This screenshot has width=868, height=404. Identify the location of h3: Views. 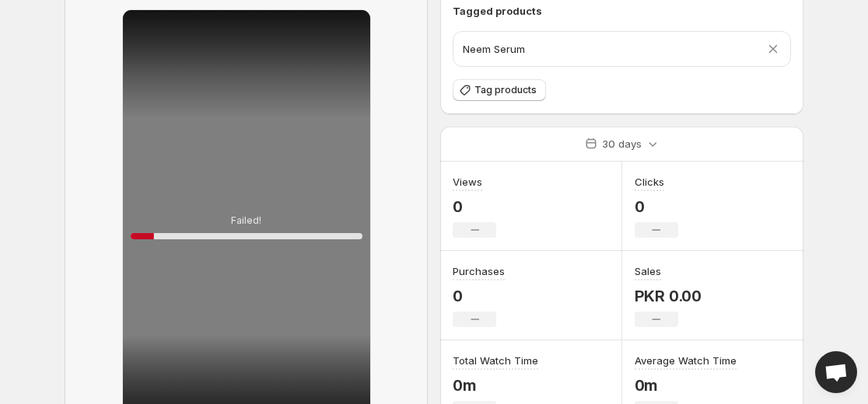
(468, 182).